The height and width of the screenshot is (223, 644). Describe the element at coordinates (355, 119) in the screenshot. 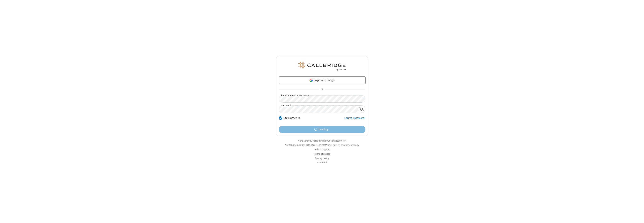

I see `a: Forgot Password?` at that location.